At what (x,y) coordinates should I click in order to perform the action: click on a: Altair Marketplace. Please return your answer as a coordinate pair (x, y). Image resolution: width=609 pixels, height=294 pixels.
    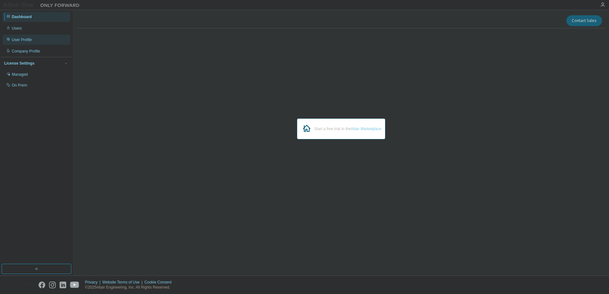
    Looking at the image, I should click on (366, 129).